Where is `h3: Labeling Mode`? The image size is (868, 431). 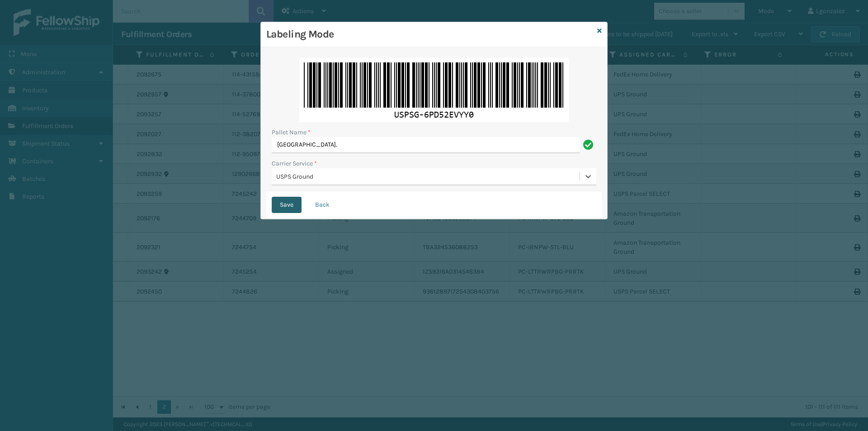
h3: Labeling Mode is located at coordinates (430, 35).